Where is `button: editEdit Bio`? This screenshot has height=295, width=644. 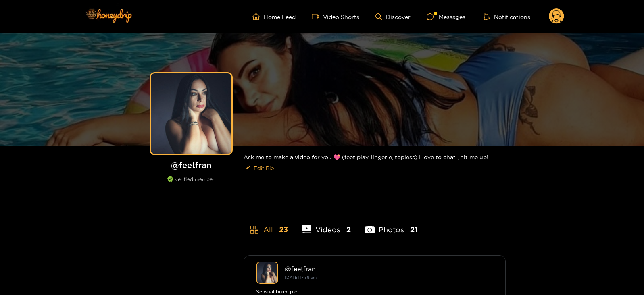
button: editEdit Bio is located at coordinates (259, 168).